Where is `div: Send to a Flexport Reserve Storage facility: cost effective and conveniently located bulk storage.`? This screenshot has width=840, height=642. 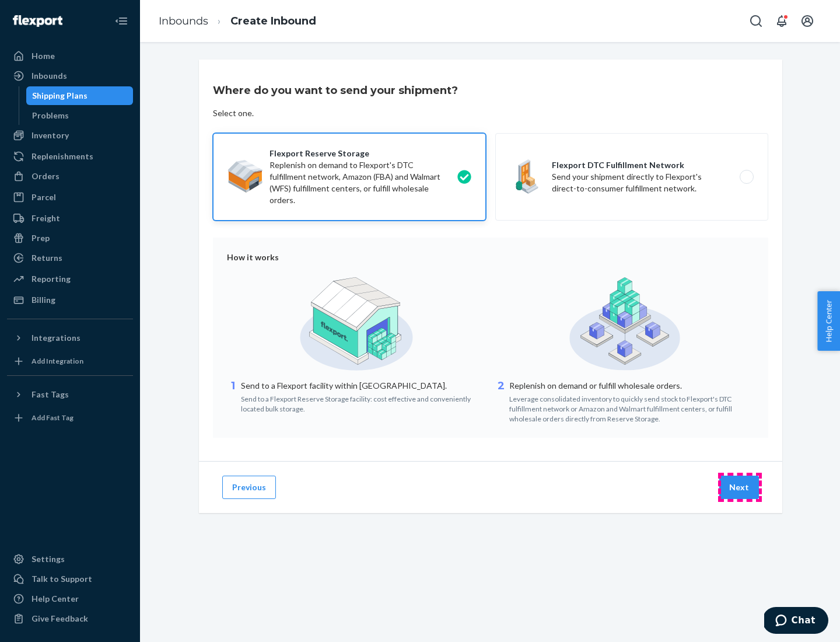 div: Send to a Flexport Reserve Storage facility: cost effective and conveniently located bulk storage. is located at coordinates (363, 403).